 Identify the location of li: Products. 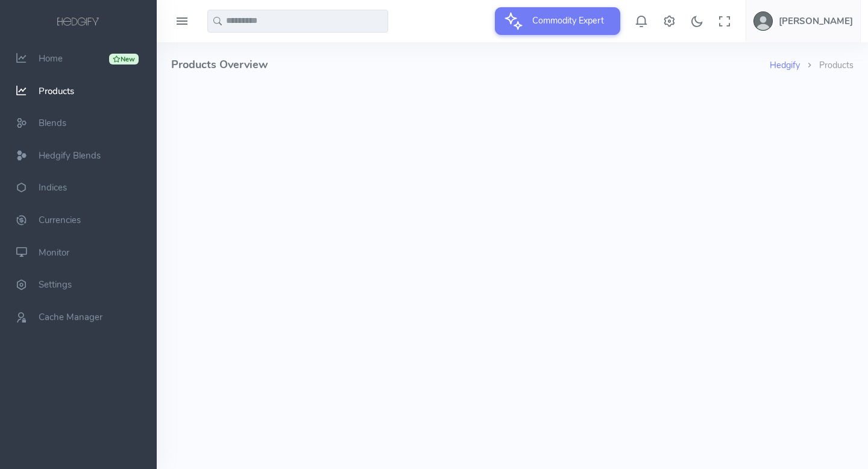
(826, 65).